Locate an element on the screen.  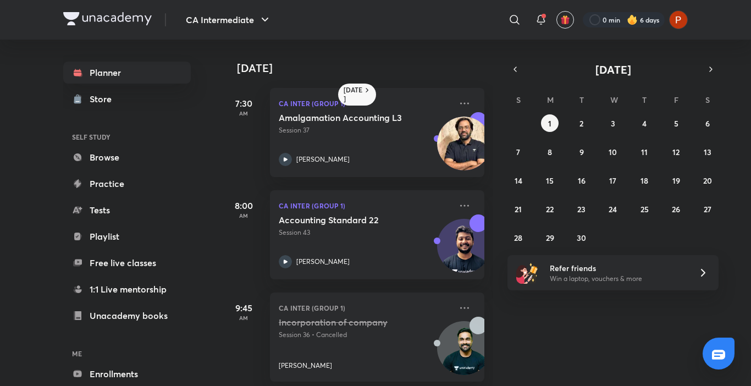
abbr: September 26, 2025 is located at coordinates (675, 209).